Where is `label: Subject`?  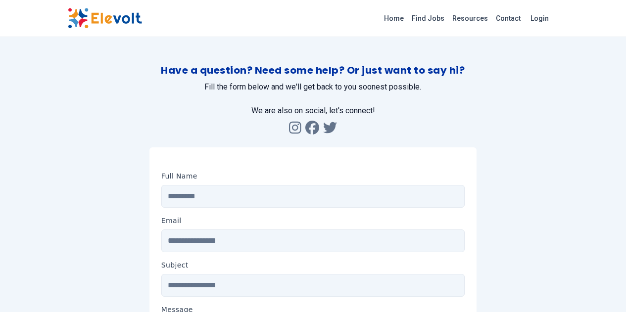
label: Subject is located at coordinates (175, 265).